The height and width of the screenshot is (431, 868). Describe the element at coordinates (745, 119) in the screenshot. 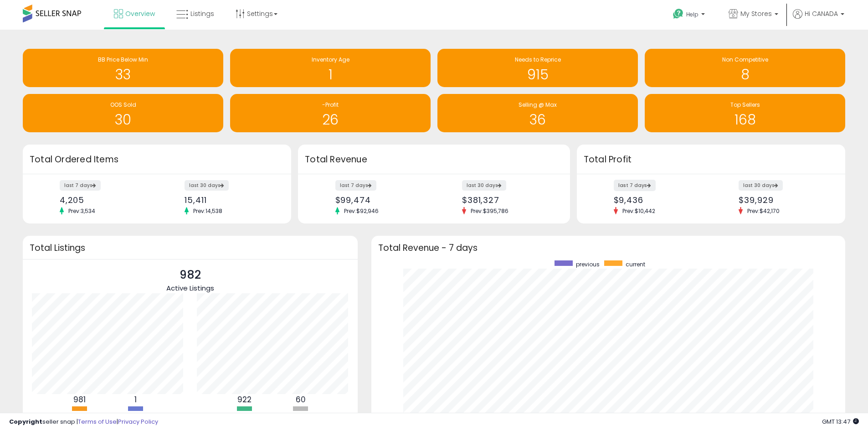

I see `h1: 168` at that location.